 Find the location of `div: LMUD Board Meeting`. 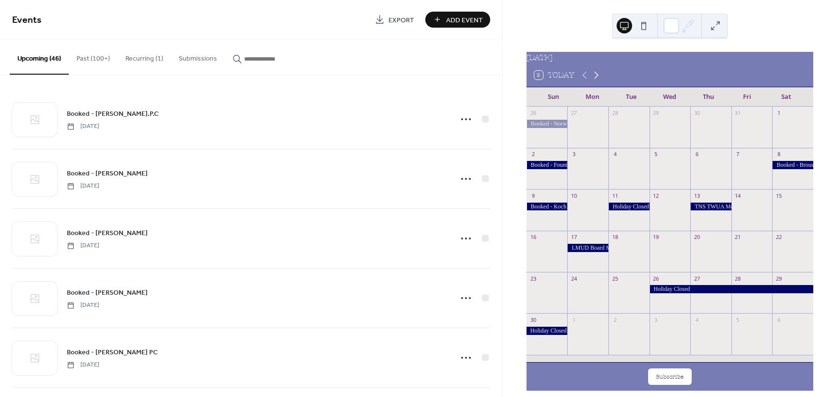

div: LMUD Board Meeting is located at coordinates (588, 248).